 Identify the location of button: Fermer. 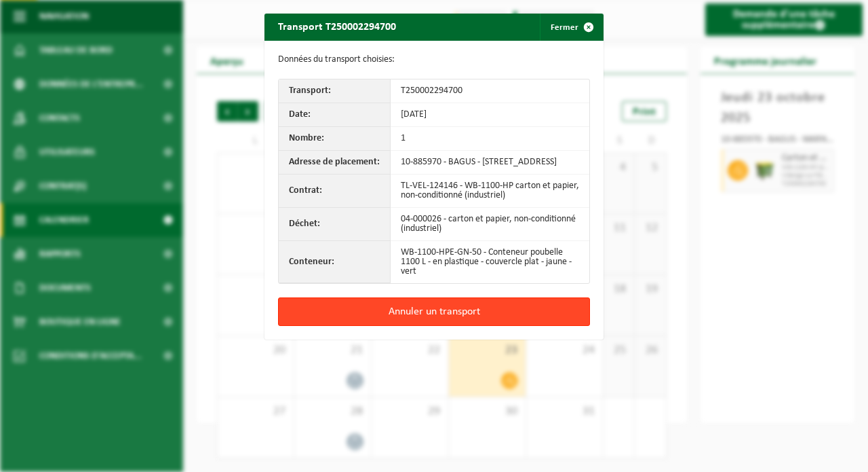
(571, 27).